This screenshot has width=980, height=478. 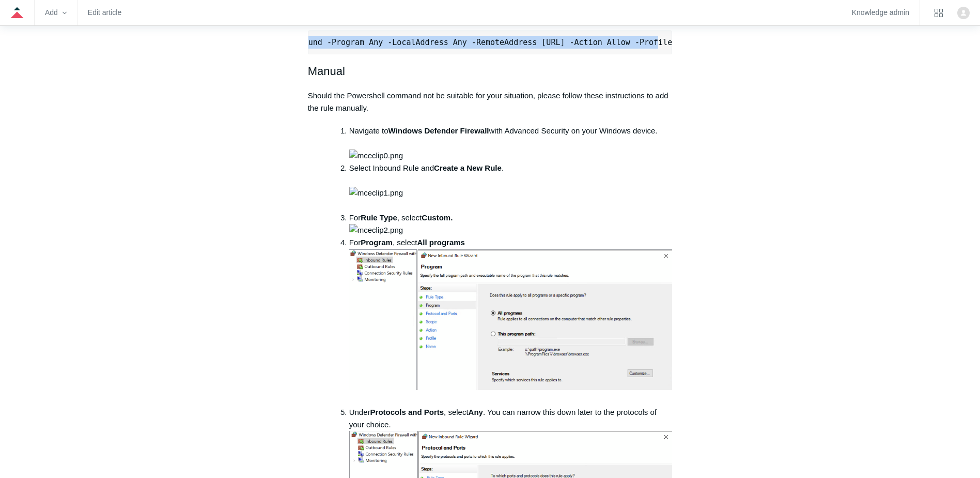 What do you see at coordinates (437, 217) in the screenshot?
I see `strong: Custom.` at bounding box center [437, 217].